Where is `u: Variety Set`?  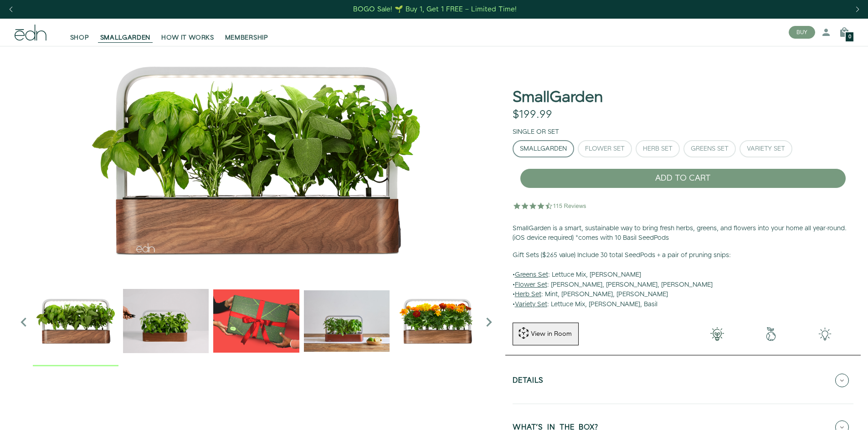 u: Variety Set is located at coordinates (531, 305).